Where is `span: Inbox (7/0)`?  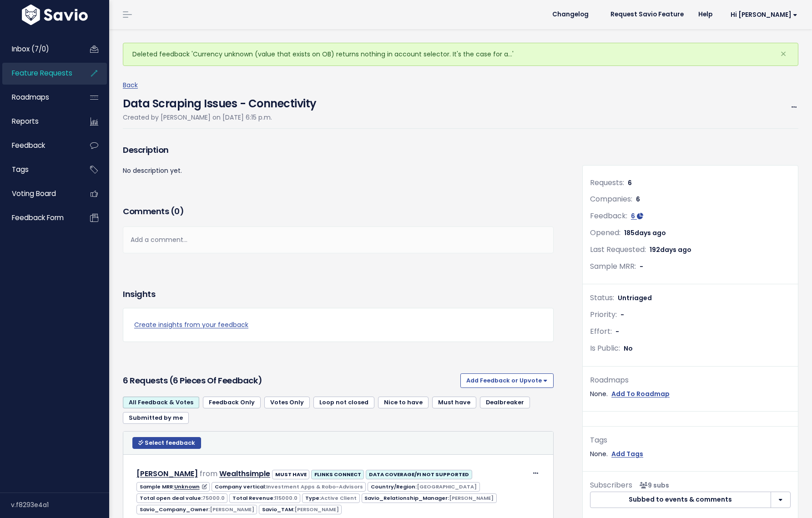 span: Inbox (7/0) is located at coordinates (31, 49).